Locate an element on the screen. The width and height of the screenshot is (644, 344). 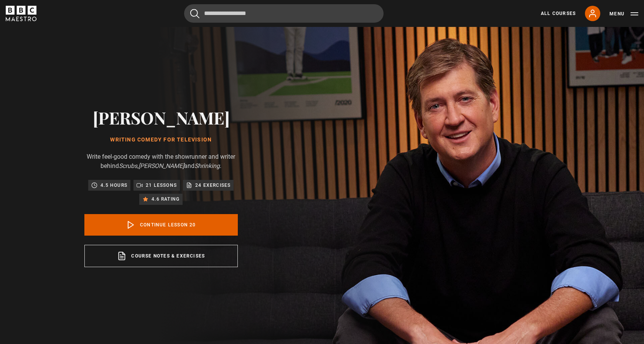
i: Scrubs is located at coordinates (128, 165).